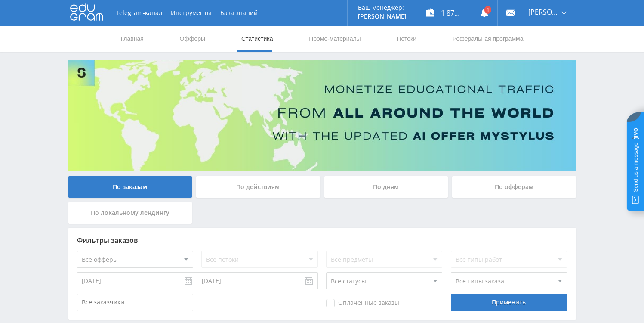 The width and height of the screenshot is (644, 323). I want to click on div: По действиям, so click(258, 187).